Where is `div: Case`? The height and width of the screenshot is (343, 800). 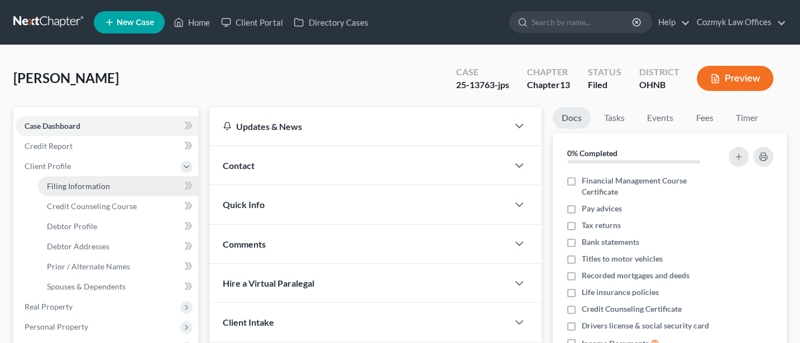 div: Case is located at coordinates (483, 72).